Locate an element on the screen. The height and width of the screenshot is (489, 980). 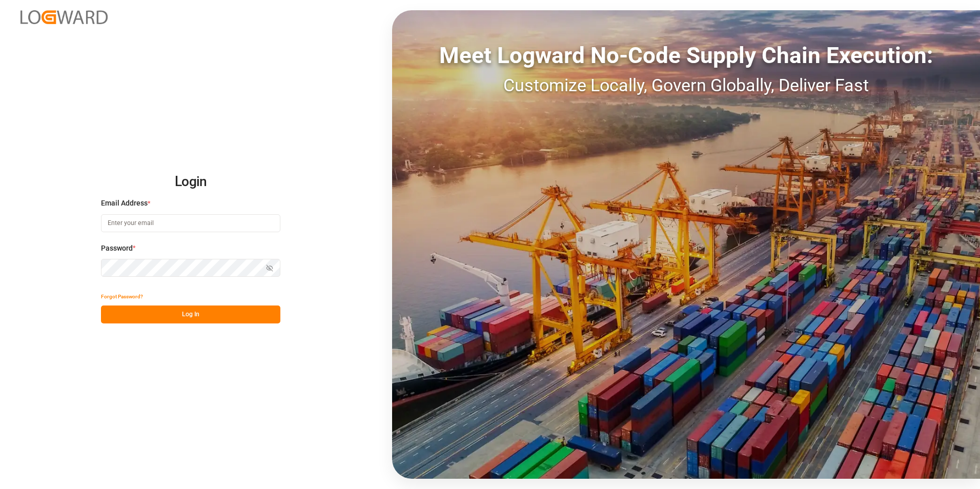
input: Enter your email is located at coordinates (191, 223).